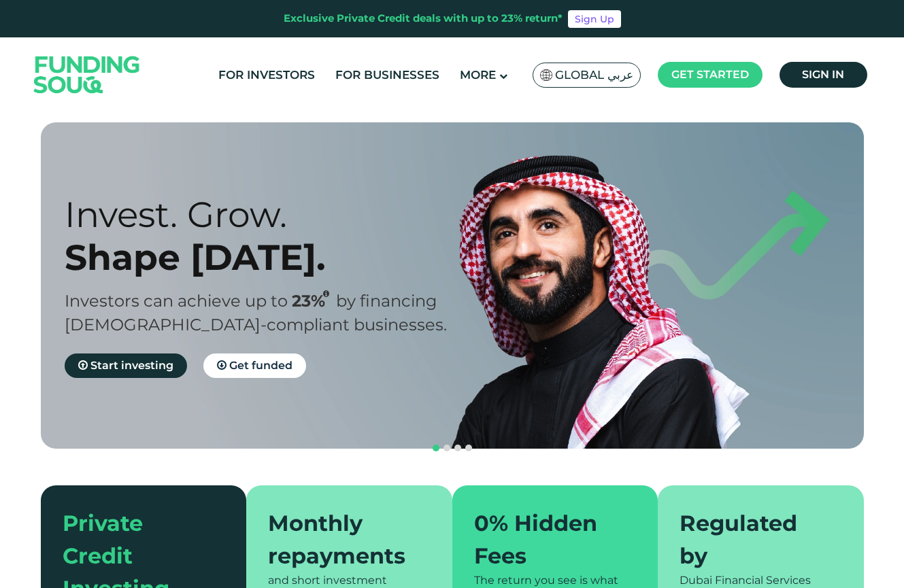 This screenshot has width=904, height=588. I want to click on div: Exclusive Private Credit deals with up to 23% return*, so click(423, 18).